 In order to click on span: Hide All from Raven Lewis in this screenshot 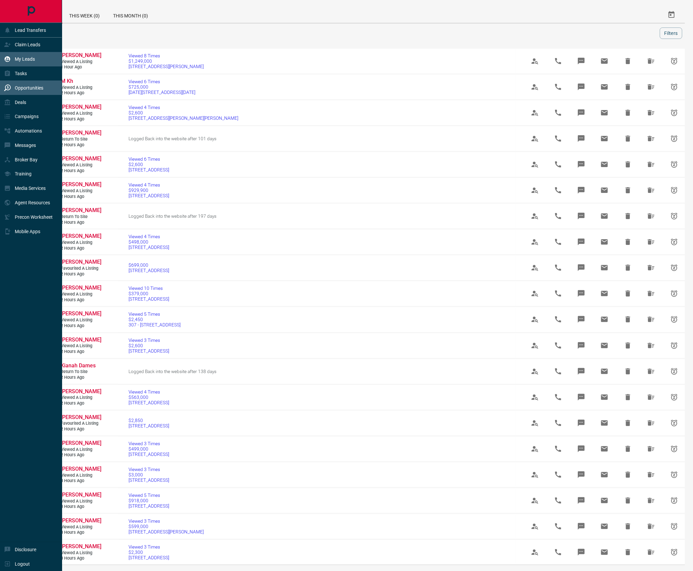, I will do `click(651, 164)`.